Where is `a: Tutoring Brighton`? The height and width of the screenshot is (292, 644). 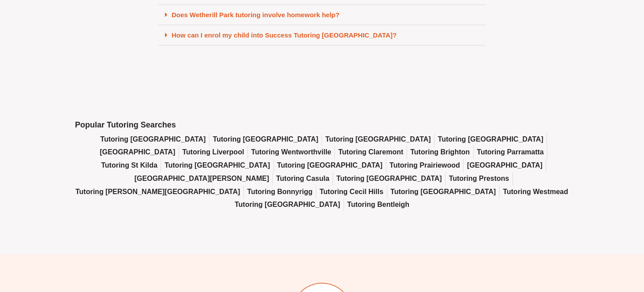
a: Tutoring Brighton is located at coordinates (440, 153).